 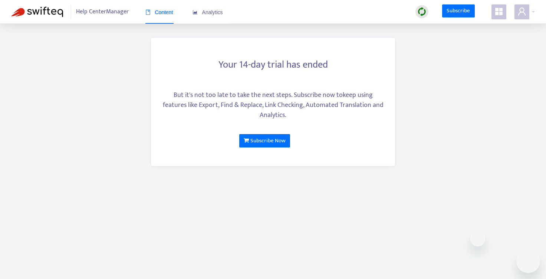 What do you see at coordinates (195, 12) in the screenshot?
I see `span: area-chart` at bounding box center [195, 12].